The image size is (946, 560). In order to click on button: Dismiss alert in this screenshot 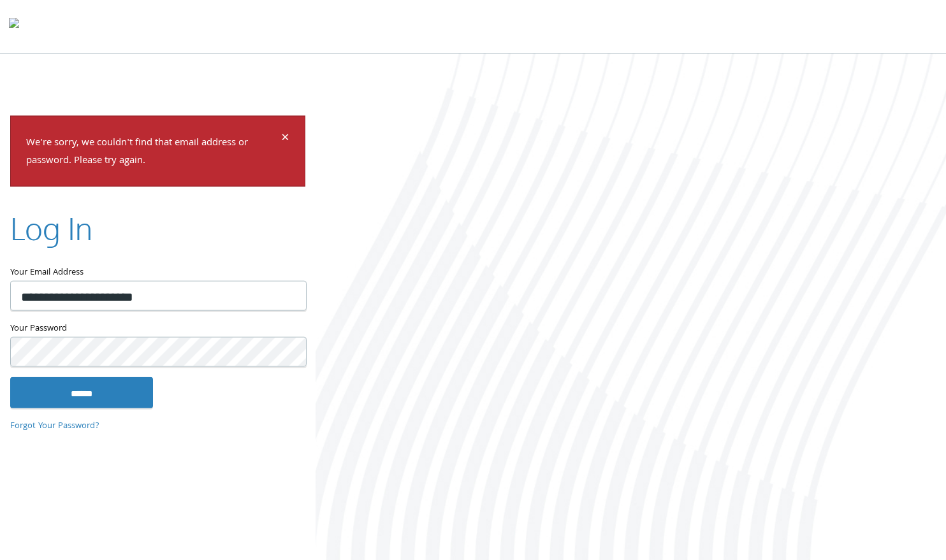, I will do `click(285, 139)`.